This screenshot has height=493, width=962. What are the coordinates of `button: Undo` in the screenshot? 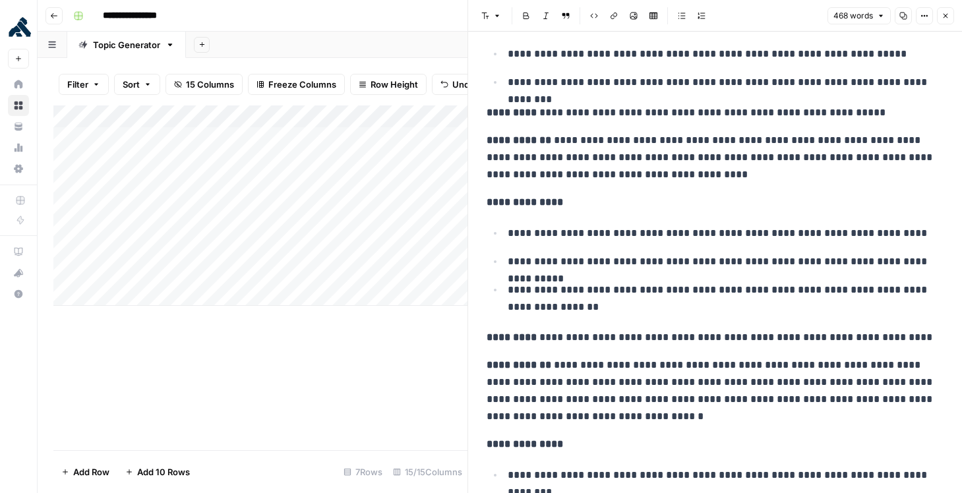 It's located at (458, 84).